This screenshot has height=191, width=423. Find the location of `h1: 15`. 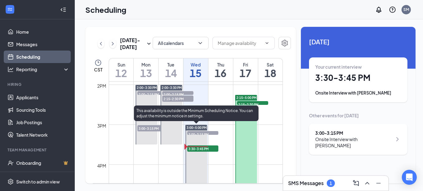

h1: 15 is located at coordinates (196, 73).